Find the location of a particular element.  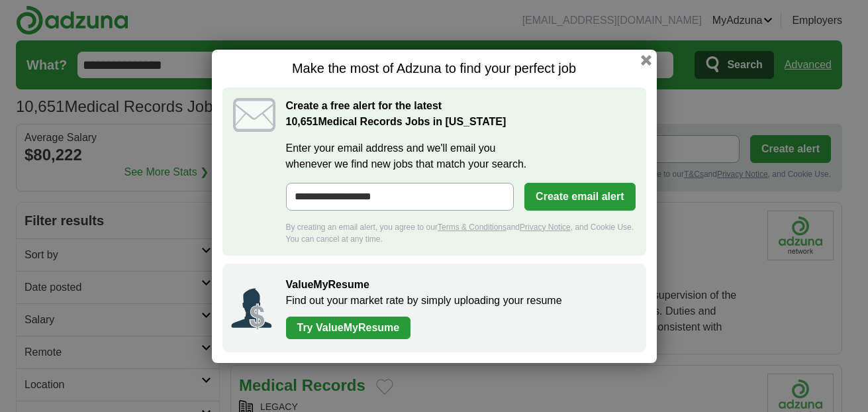

label: Enter your email address and we'll email you whenever we find new jobs that match your search. is located at coordinates (461, 156).